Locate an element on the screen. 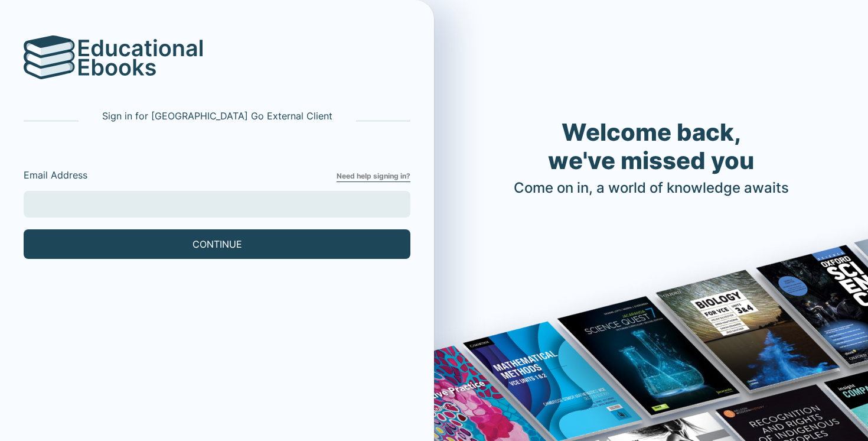  label: Email Address is located at coordinates (180, 175).